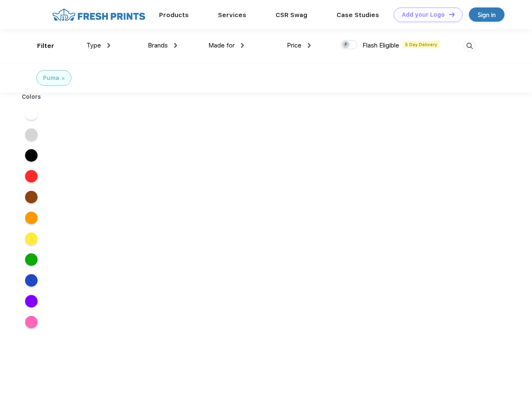 The height and width of the screenshot is (400, 532). Describe the element at coordinates (469, 46) in the screenshot. I see `img: desktop_search.svg` at that location.